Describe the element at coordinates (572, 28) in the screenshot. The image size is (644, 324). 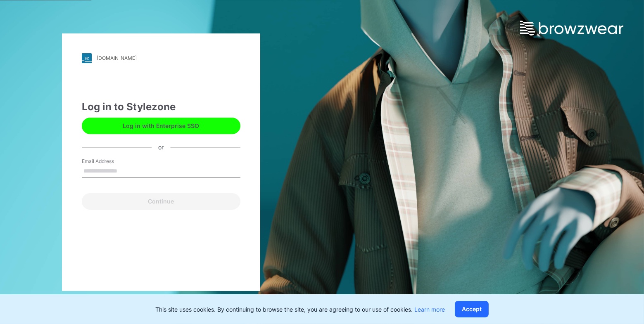
I see `img: browzwear-logo.e42bd6dac1945053ebaf764b6aa21510.svg` at that location.